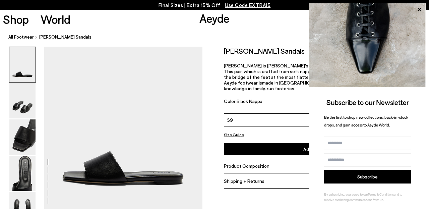  What do you see at coordinates (55, 19) in the screenshot?
I see `a: World` at bounding box center [55, 19].